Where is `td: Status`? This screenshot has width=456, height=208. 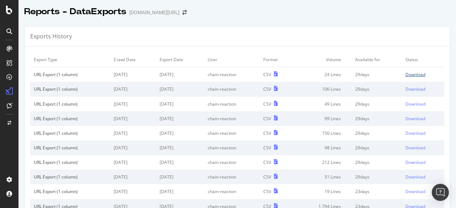 td: Status is located at coordinates (423, 60).